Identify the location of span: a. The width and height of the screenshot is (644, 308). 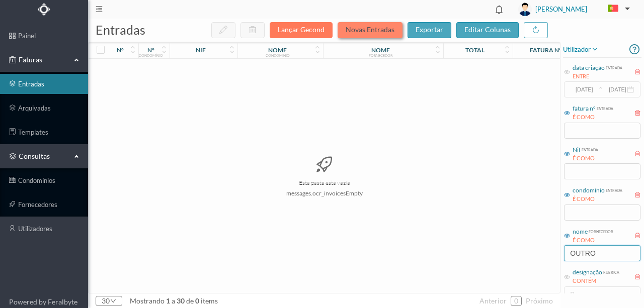
(173, 301).